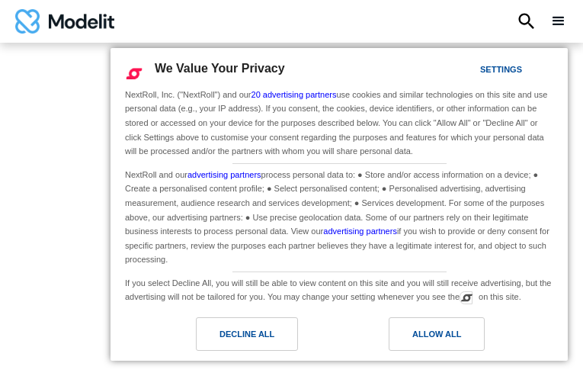  Describe the element at coordinates (65, 21) in the screenshot. I see `a: home` at that location.